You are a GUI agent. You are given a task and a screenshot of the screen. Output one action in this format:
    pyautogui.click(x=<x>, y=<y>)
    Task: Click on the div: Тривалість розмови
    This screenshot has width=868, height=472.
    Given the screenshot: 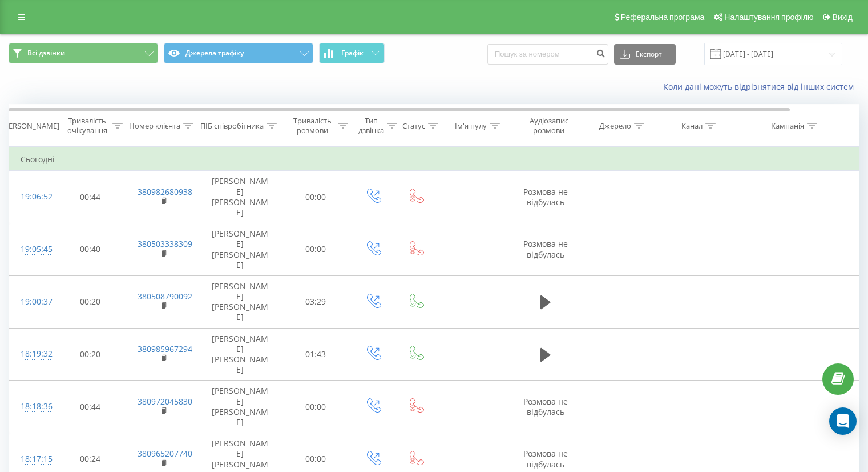 What is the action you would take?
    pyautogui.click(x=312, y=126)
    